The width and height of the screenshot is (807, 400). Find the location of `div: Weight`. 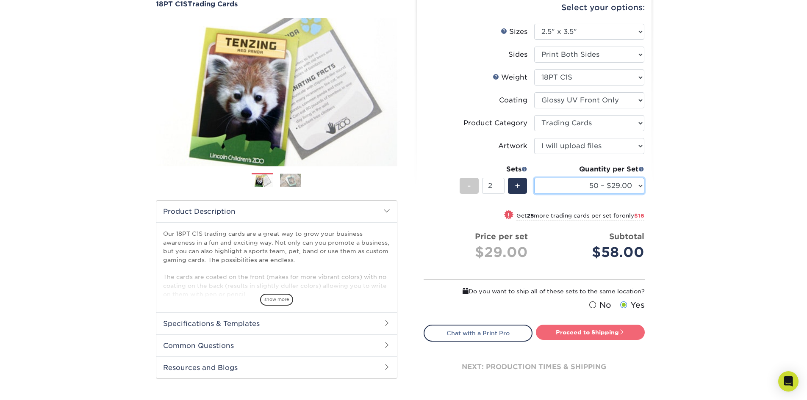

div: Weight is located at coordinates (510, 78).